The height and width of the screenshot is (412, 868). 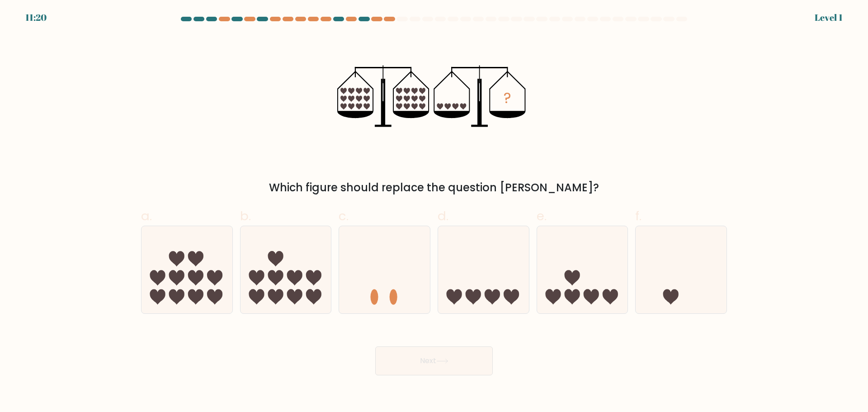 What do you see at coordinates (147, 216) in the screenshot?
I see `span: a.` at bounding box center [147, 216].